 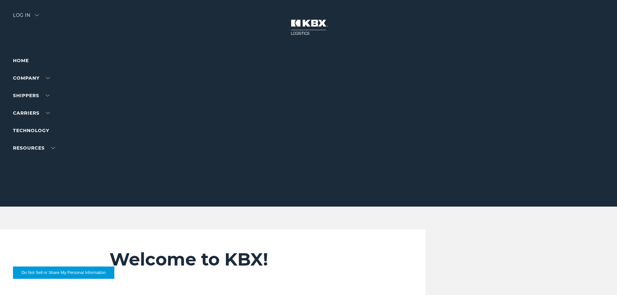 What do you see at coordinates (601, 279) in the screenshot?
I see `div: Chat Widget` at bounding box center [601, 279].